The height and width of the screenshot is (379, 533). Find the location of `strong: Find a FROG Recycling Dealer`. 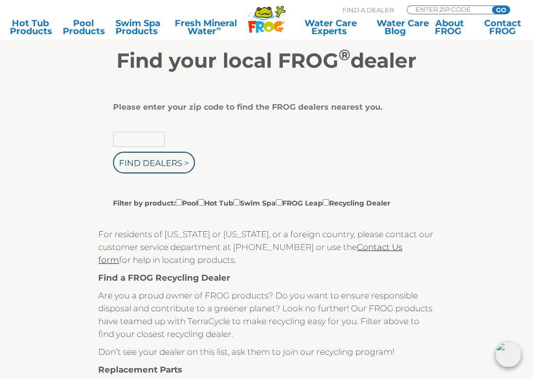

strong: Find a FROG Recycling Dealer is located at coordinates (164, 277).